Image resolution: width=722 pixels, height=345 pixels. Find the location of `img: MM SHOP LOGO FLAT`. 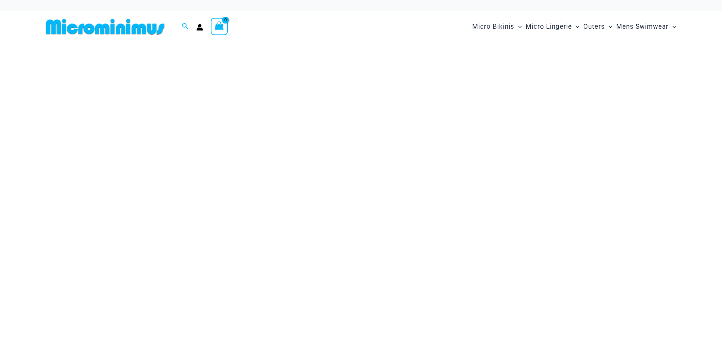

img: MM SHOP LOGO FLAT is located at coordinates (105, 27).